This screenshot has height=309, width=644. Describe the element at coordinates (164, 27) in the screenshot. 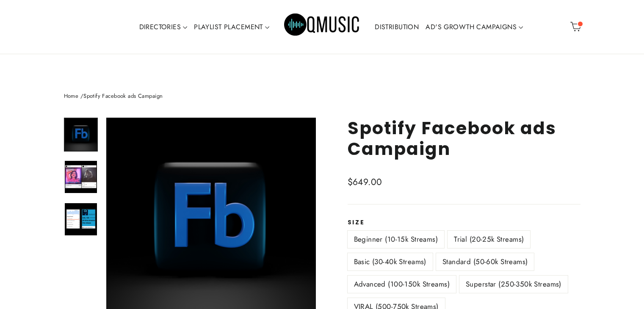

I see `a: DIRECTORIES` at that location.